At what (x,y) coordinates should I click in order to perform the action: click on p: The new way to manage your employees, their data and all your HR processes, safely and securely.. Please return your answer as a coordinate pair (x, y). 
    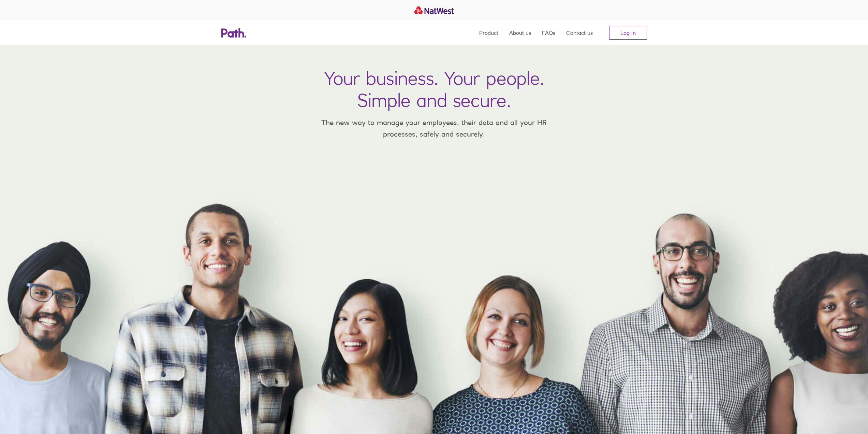
    Looking at the image, I should click on (434, 128).